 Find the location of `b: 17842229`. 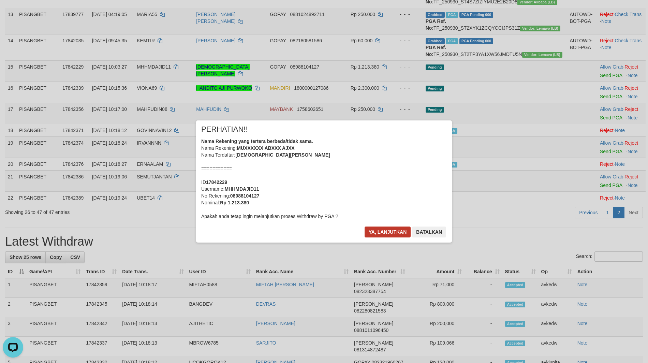

b: 17842229 is located at coordinates (217, 182).